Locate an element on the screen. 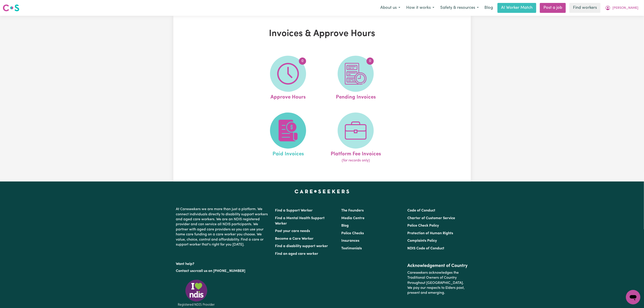  p: At Careseekers we are more than just a platform. We connect individuals directly to disability su... is located at coordinates (223, 227).